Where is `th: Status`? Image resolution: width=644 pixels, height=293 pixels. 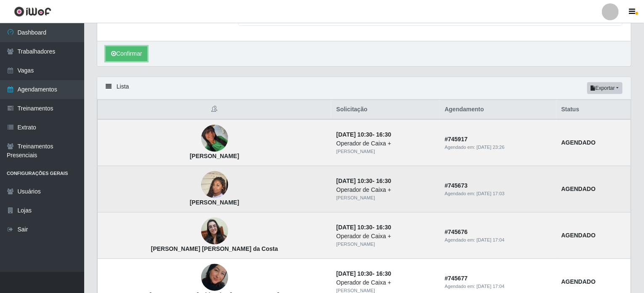
th: Status is located at coordinates (593, 110).